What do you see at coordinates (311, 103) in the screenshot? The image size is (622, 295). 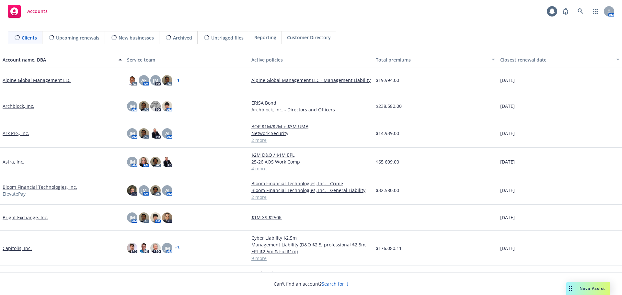 I see `a: ERISA Bond` at bounding box center [311, 103].